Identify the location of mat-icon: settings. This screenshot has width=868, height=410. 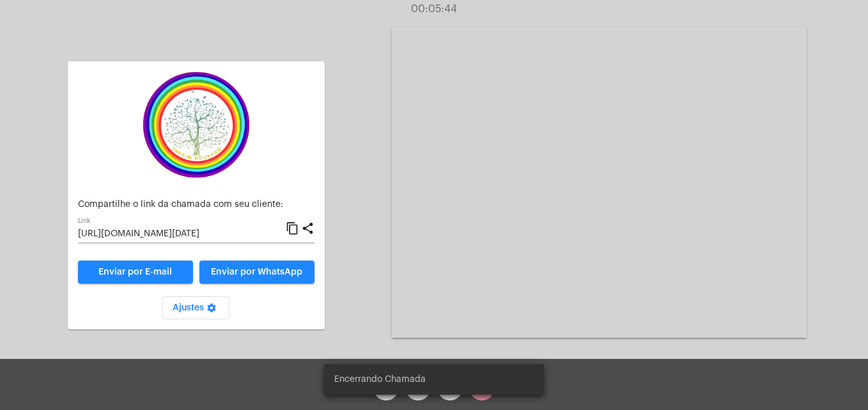
(211, 310).